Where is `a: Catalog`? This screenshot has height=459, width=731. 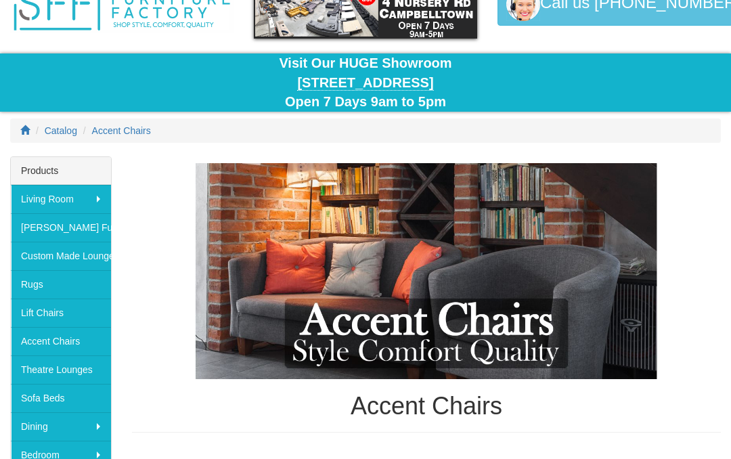 a: Catalog is located at coordinates (61, 131).